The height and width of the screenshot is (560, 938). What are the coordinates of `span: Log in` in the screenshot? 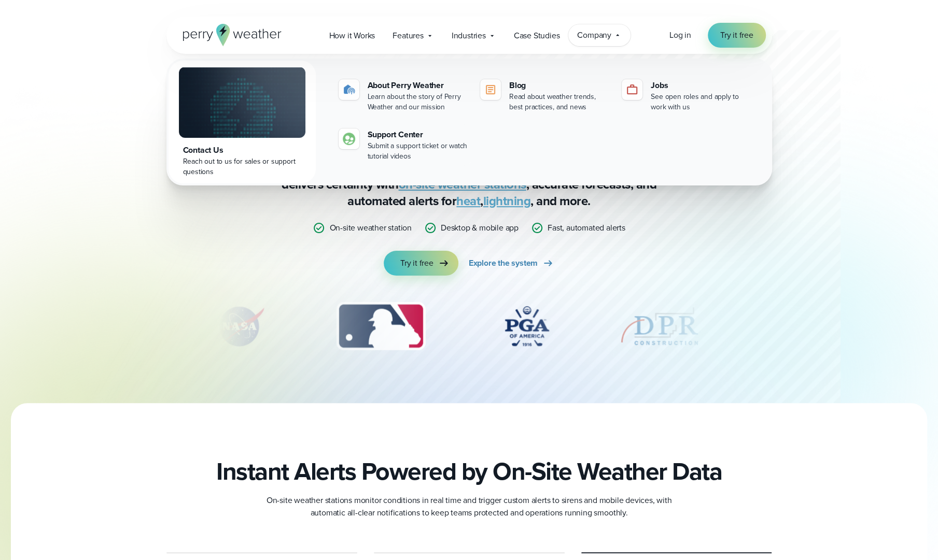 It's located at (680, 35).